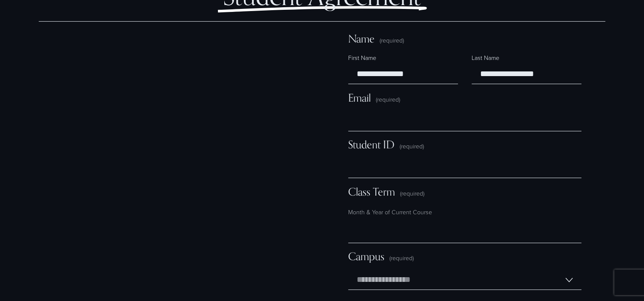  Describe the element at coordinates (371, 192) in the screenshot. I see `span: Class Term` at that location.